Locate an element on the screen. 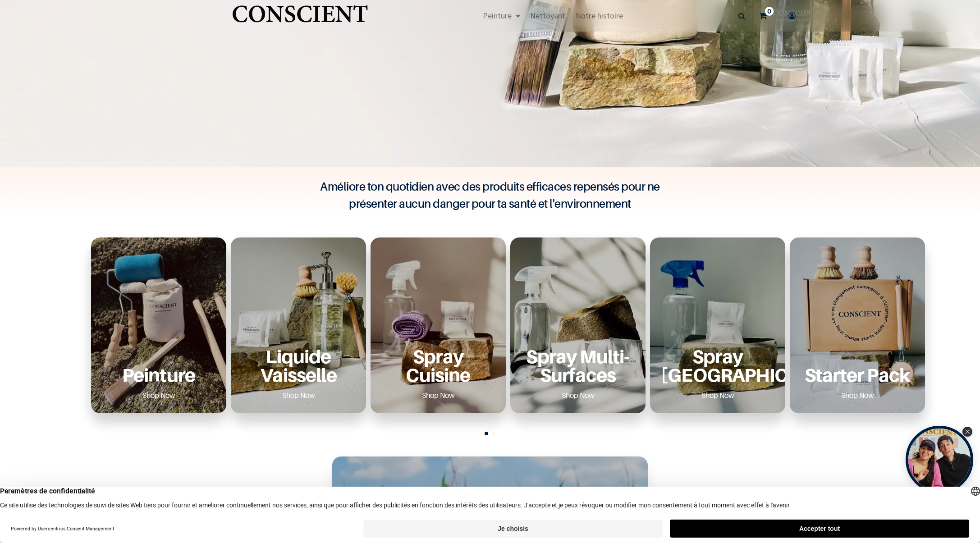 The height and width of the screenshot is (543, 980). button: Open chat widget is located at coordinates (21, 21).